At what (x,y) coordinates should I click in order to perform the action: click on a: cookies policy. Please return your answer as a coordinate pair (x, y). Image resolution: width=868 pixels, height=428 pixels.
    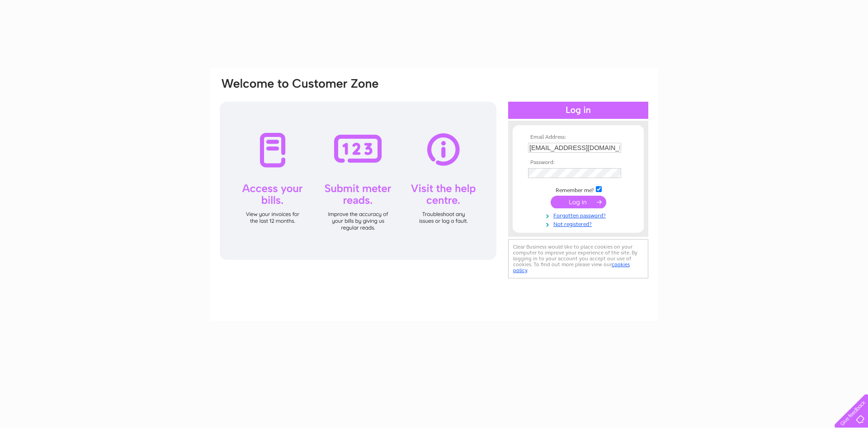
    Looking at the image, I should click on (571, 267).